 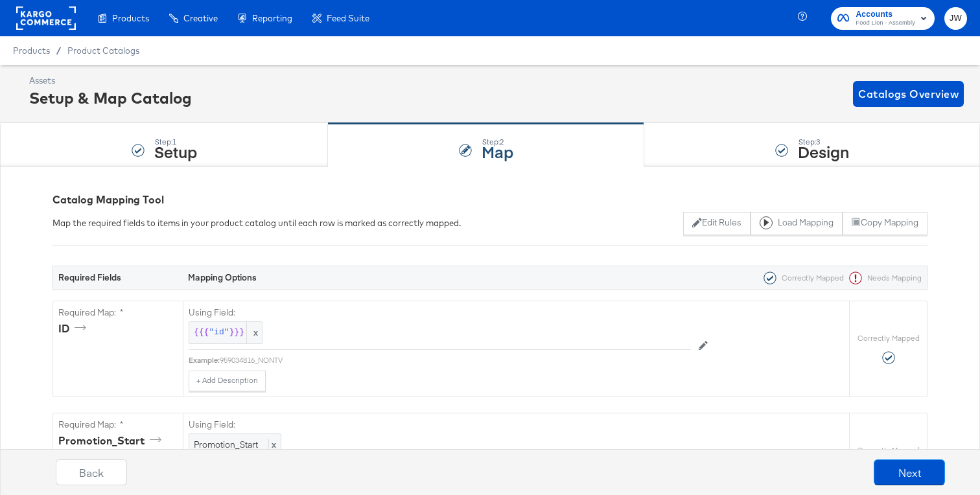 What do you see at coordinates (455, 360) in the screenshot?
I see `div: 959034816_NONTV` at bounding box center [455, 360].